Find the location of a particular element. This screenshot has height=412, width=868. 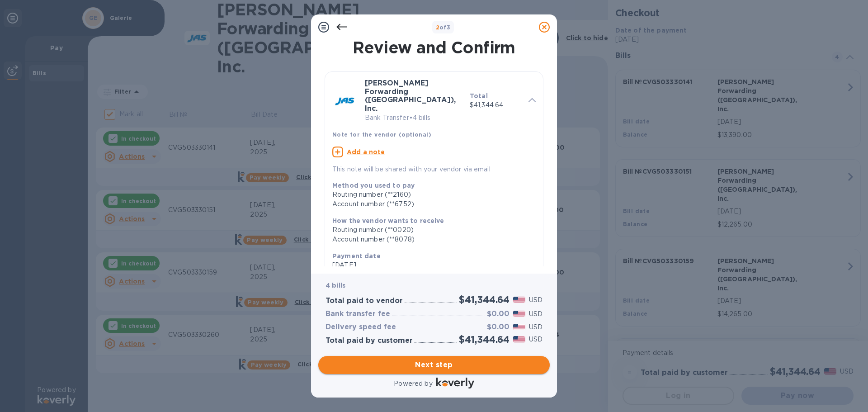

span: Next step is located at coordinates (434, 365).